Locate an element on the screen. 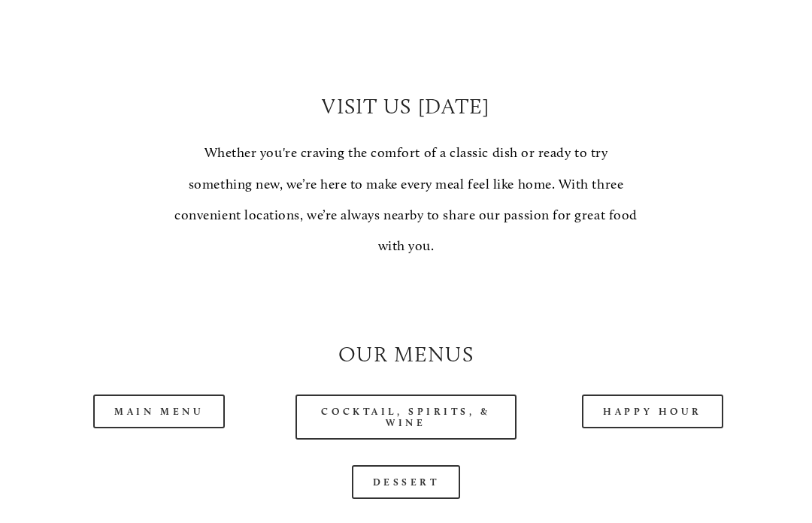 This screenshot has height=523, width=812. h2: Our Menus is located at coordinates (406, 354).